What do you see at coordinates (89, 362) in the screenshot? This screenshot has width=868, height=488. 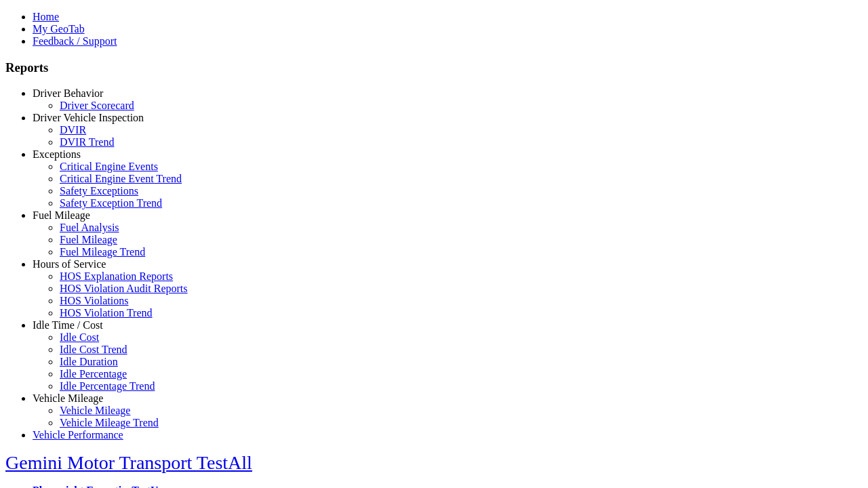 I see `a: Idle Duration` at bounding box center [89, 362].